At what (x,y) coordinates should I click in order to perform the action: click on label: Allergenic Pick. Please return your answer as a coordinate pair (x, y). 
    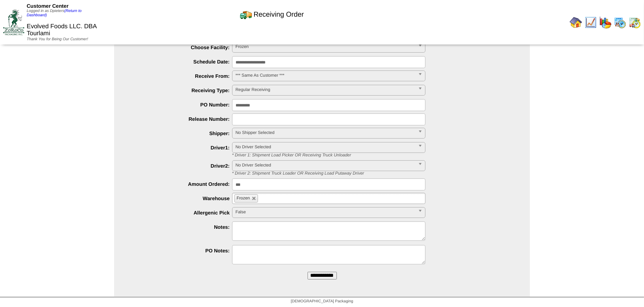
    Looking at the image, I should click on (181, 213).